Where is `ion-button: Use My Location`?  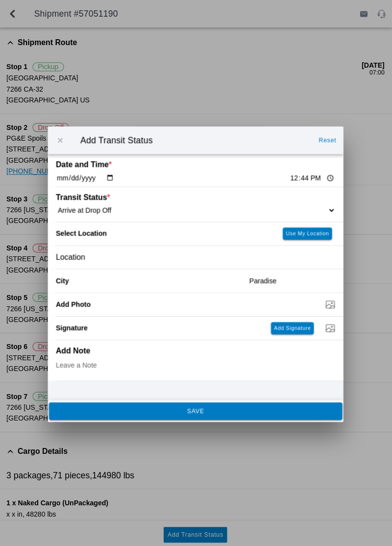
ion-button: Use My Location is located at coordinates (307, 232).